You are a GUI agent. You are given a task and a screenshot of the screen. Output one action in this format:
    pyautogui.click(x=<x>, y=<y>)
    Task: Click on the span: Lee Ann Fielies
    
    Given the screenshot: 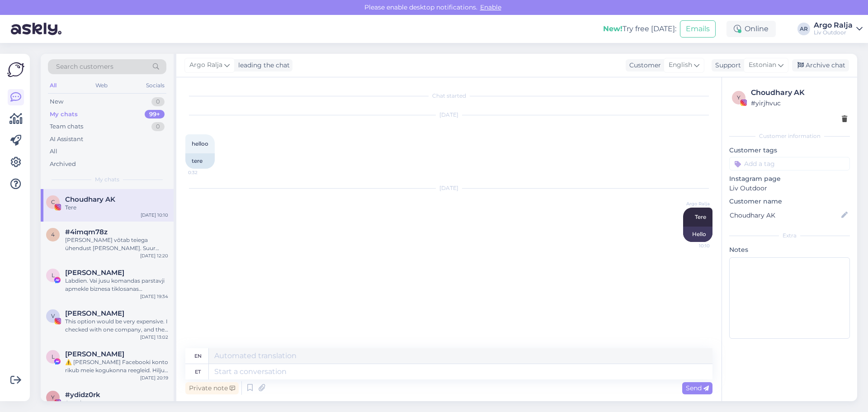 What is the action you would take?
    pyautogui.click(x=95, y=354)
    